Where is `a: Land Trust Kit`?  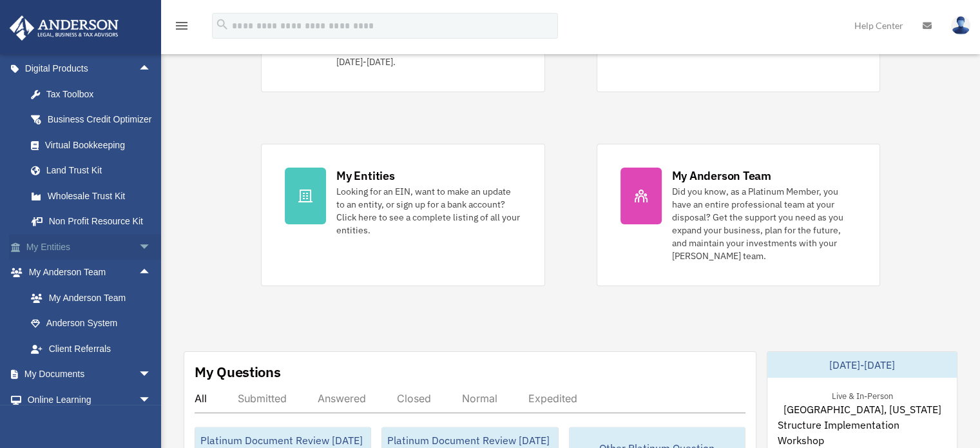 a: Land Trust Kit is located at coordinates (94, 171).